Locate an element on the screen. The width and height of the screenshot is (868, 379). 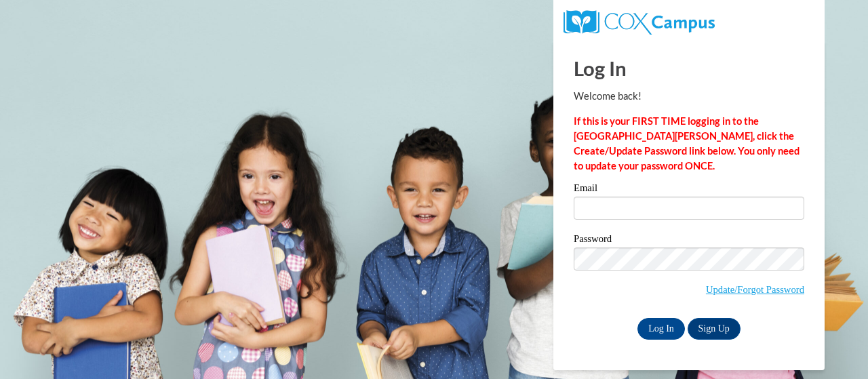
h1: Log In is located at coordinates (689, 68).